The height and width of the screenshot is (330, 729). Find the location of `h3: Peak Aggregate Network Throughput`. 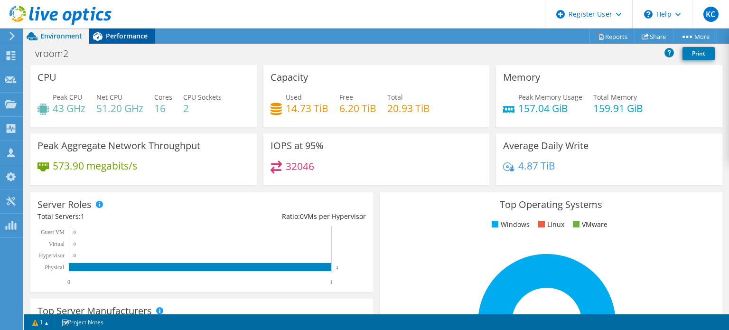

h3: Peak Aggregate Network Throughput is located at coordinates (119, 146).